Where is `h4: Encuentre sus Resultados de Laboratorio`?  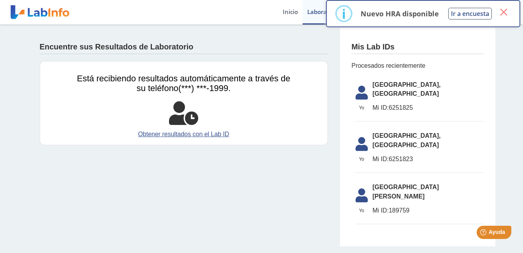 h4: Encuentre sus Resultados de Laboratorio is located at coordinates (117, 47).